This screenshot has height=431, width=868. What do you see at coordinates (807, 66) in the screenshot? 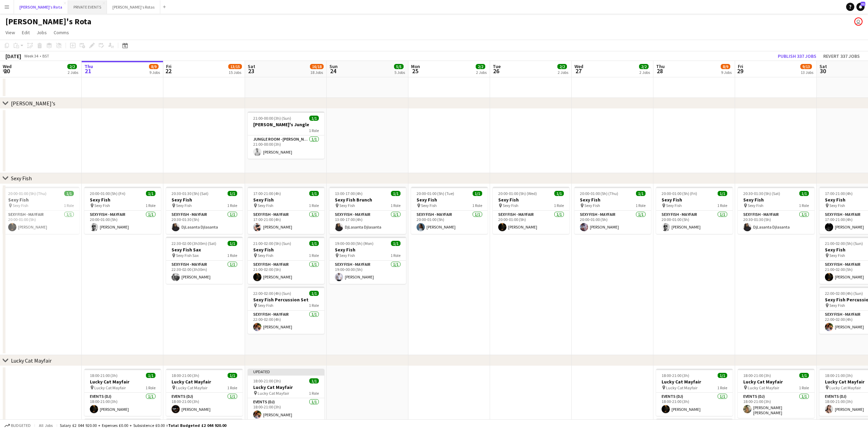
I see `span: 9/13` at bounding box center [807, 66].